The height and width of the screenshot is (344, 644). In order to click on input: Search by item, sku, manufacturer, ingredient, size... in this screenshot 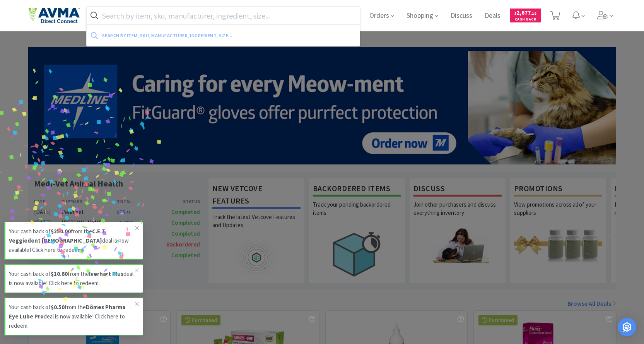, I will do `click(223, 15)`.